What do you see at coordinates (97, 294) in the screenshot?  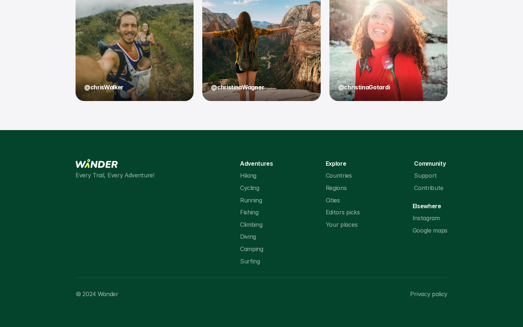 I see `p: © 2024 Wander` at bounding box center [97, 294].